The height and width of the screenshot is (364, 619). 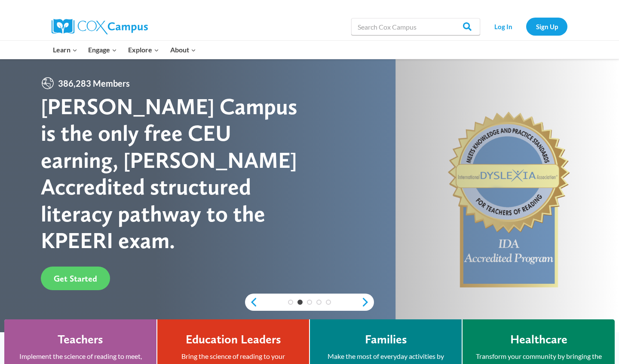 What do you see at coordinates (526, 26) in the screenshot?
I see `nav: Secondary Navigation` at bounding box center [526, 26].